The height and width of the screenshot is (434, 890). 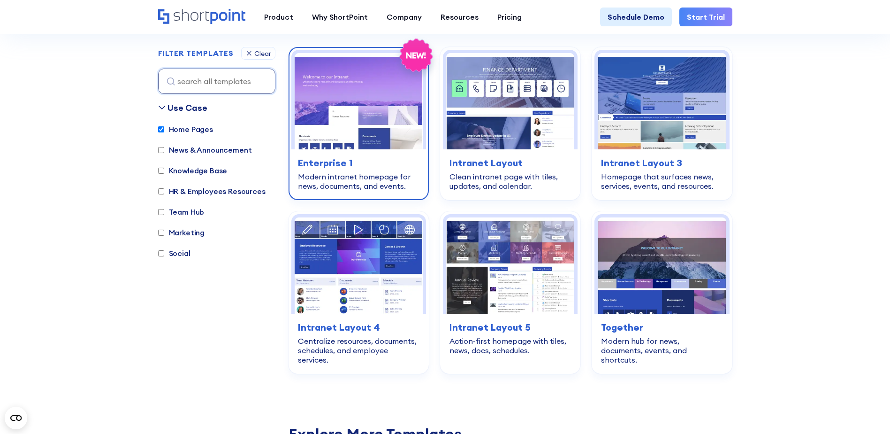 I want to click on label: Team Hub, so click(x=181, y=212).